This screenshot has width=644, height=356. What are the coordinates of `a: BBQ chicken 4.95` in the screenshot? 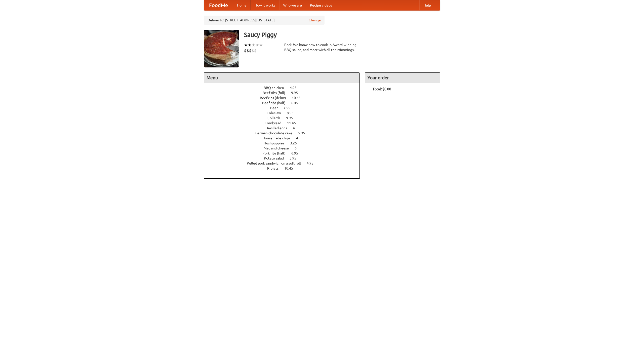 It's located at (285, 88).